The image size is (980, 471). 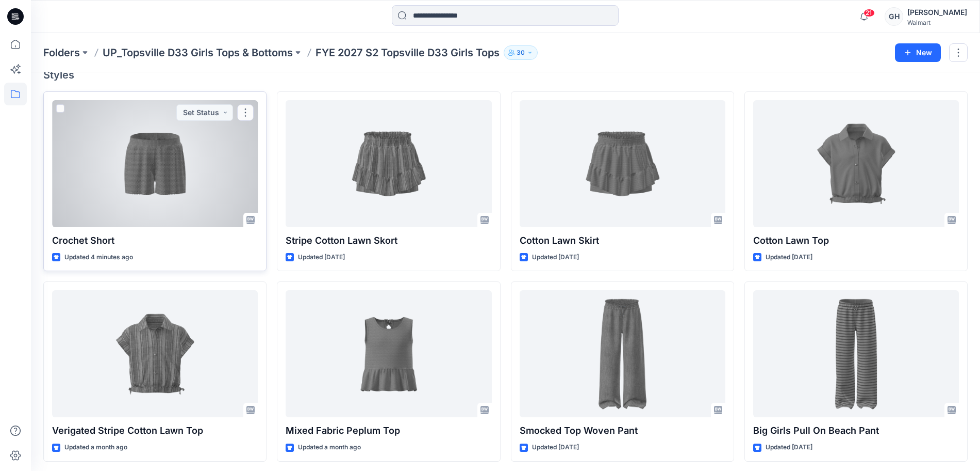 What do you see at coordinates (856, 354) in the screenshot?
I see `a: Big Girls Pull On Beach Pant` at bounding box center [856, 354].